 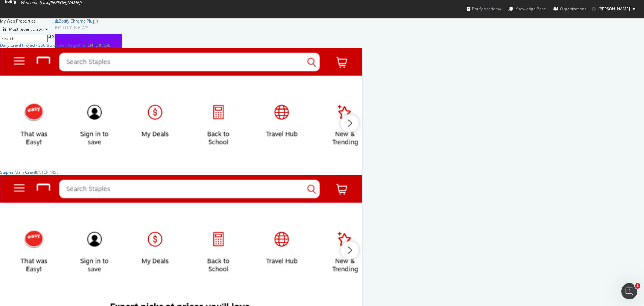 What do you see at coordinates (26, 29) in the screenshot?
I see `div: Most recent crawl` at bounding box center [26, 29].